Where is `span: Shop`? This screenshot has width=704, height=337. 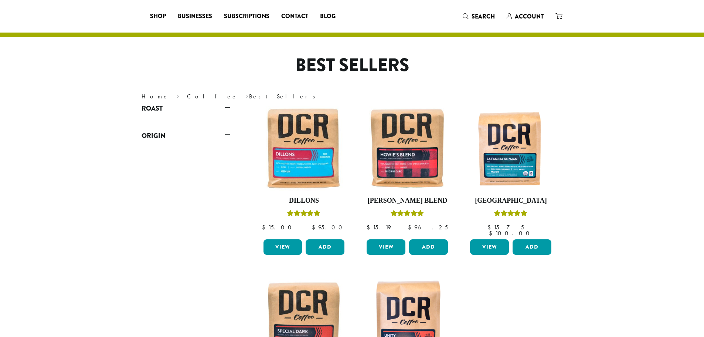 span: Shop is located at coordinates (158, 16).